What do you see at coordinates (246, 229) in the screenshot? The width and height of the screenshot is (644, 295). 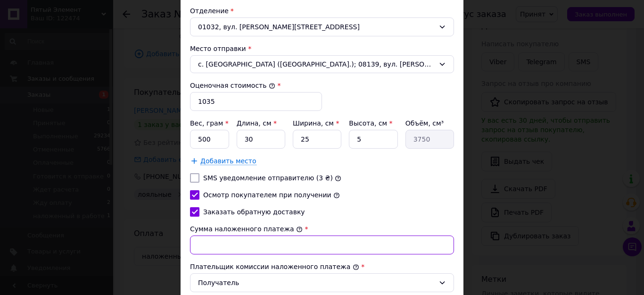 I see `label: Сумма наложенного платежа` at bounding box center [246, 229].